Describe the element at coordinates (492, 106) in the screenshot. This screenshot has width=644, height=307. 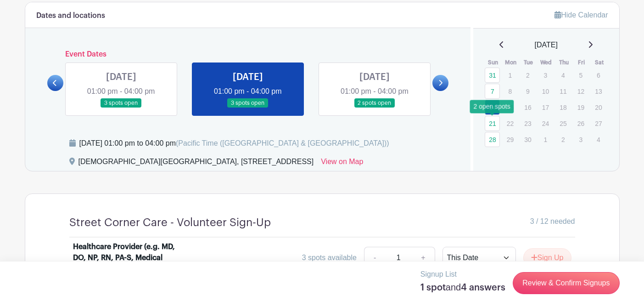
I see `div: 2 open spots` at that location.